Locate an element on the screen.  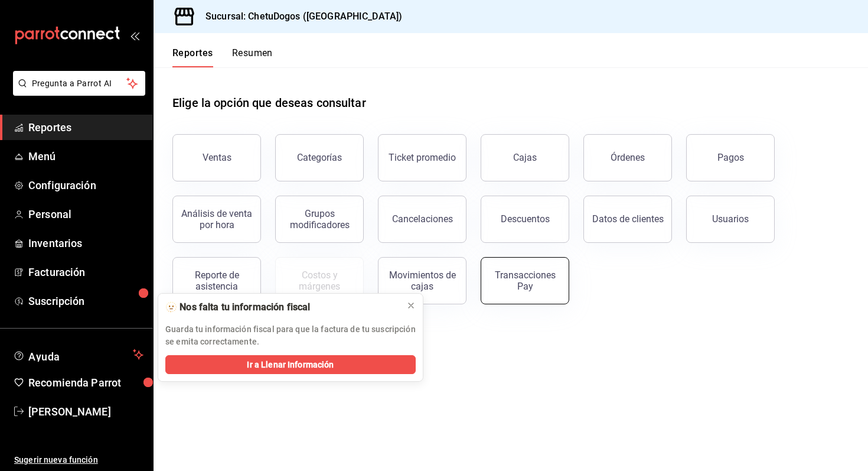
span: Pregunta a Parrot AI is located at coordinates (79, 83).